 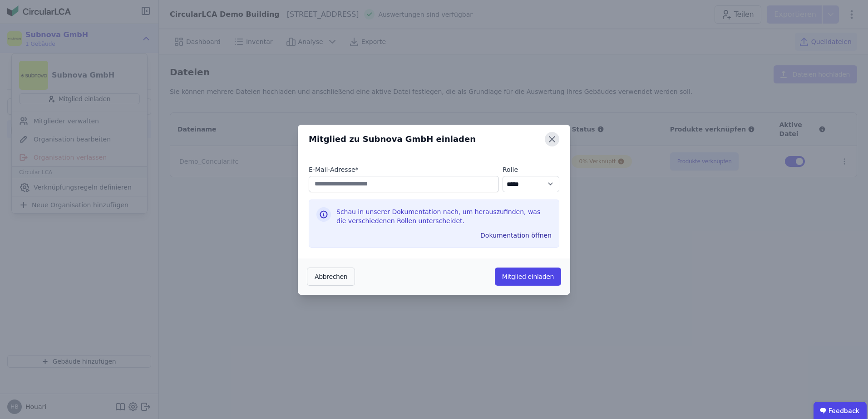 I want to click on div: Schau in unserer Dokumentation nach, um herauszufinden, was die verschiedenen Rollen unterscheidet., so click(x=444, y=218).